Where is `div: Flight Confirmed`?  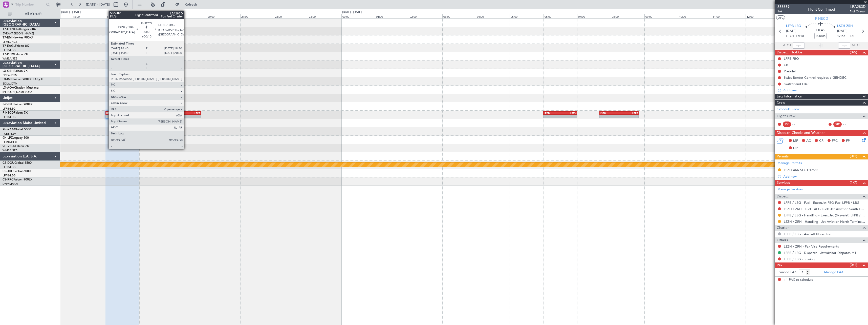
div: Flight Confirmed is located at coordinates (821, 10).